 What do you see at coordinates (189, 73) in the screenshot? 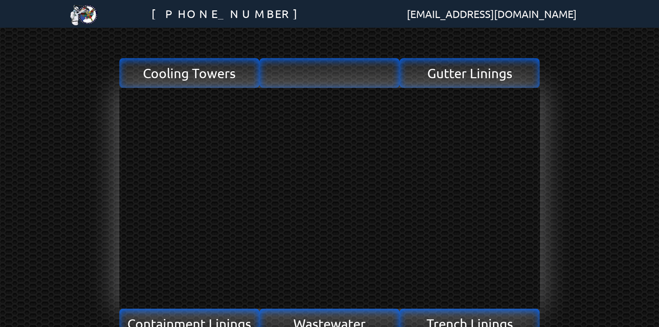
I see `span: Cooling Towers` at bounding box center [189, 73].